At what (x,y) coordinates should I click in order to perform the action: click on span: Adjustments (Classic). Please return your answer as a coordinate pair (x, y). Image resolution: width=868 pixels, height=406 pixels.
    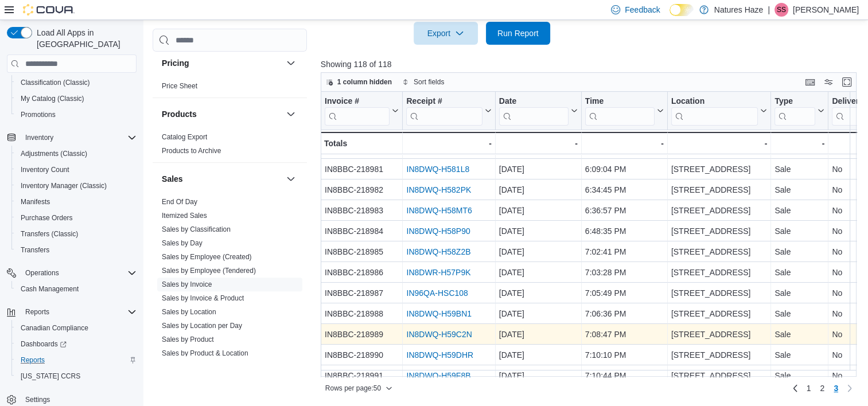
    Looking at the image, I should click on (76, 153).